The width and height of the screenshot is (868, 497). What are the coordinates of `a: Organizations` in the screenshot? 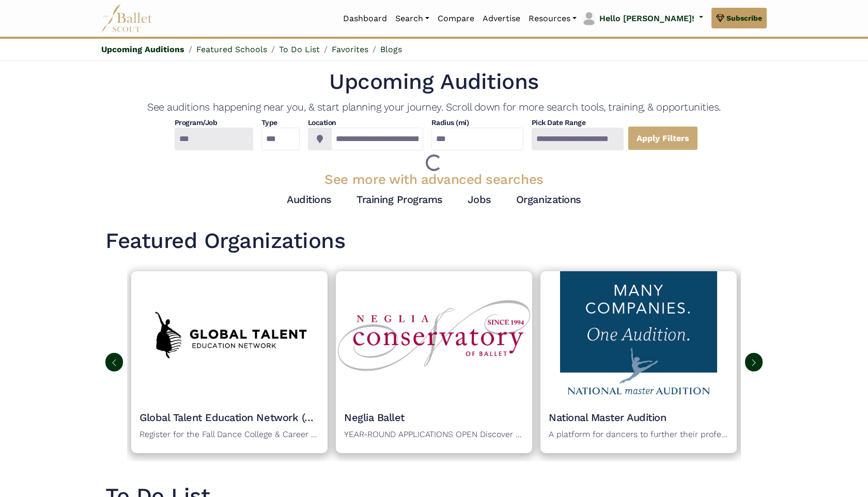 It's located at (549, 199).